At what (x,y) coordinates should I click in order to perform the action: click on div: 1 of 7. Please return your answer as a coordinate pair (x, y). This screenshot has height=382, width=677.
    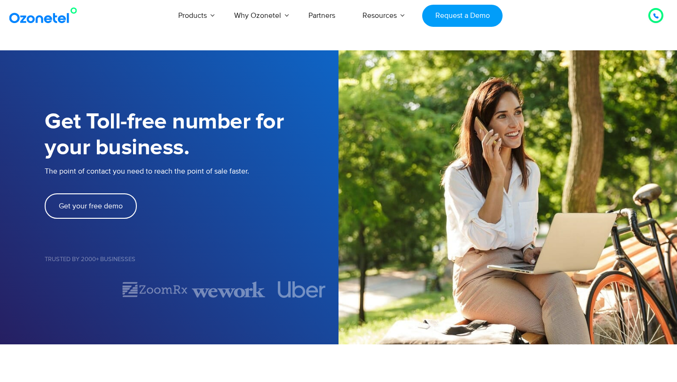
    Looking at the image, I should click on (81, 289).